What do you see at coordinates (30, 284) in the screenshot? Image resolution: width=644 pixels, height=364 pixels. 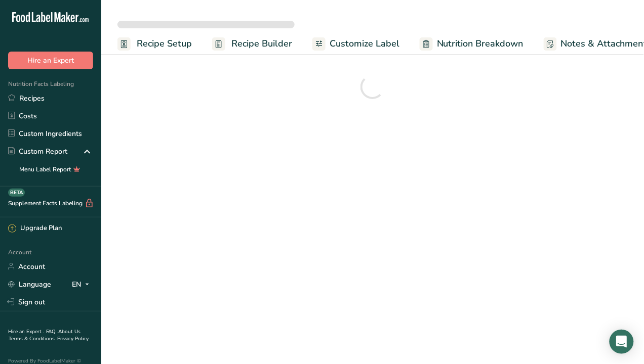 I see `a: Language` at bounding box center [30, 284].